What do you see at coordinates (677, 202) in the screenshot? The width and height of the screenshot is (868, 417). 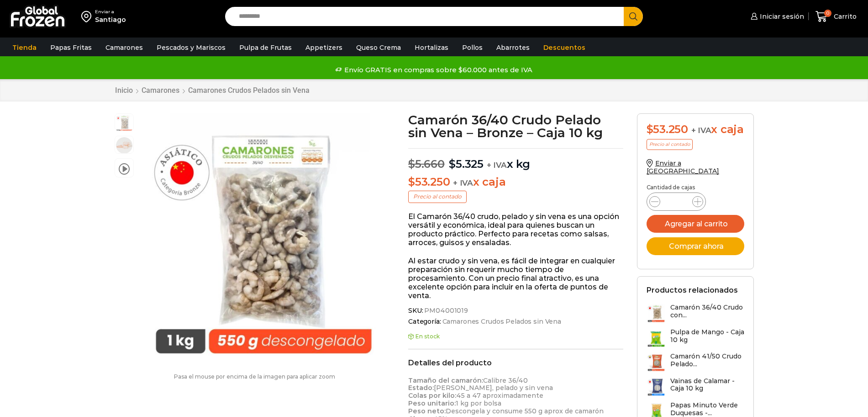 I see `input: Product quantity` at bounding box center [677, 202].